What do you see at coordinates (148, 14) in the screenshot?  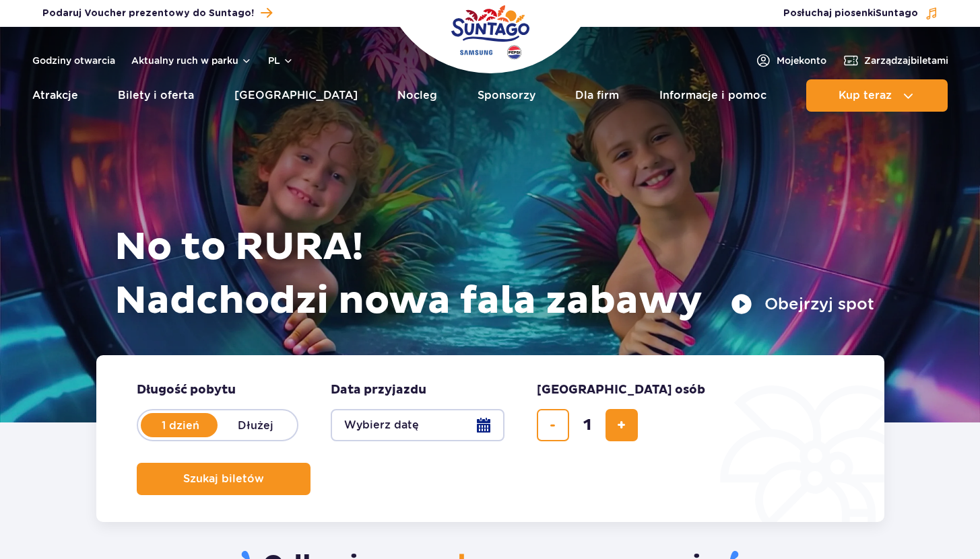 I see `span: Podaruj Voucher prezentowy do Suntago!` at bounding box center [148, 14].